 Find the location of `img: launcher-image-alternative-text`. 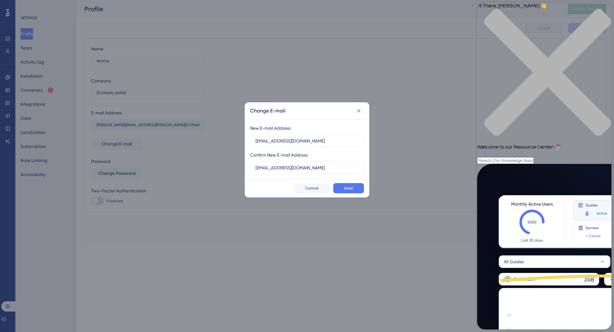

img: launcher-image-alternative-text is located at coordinates (10, 10).